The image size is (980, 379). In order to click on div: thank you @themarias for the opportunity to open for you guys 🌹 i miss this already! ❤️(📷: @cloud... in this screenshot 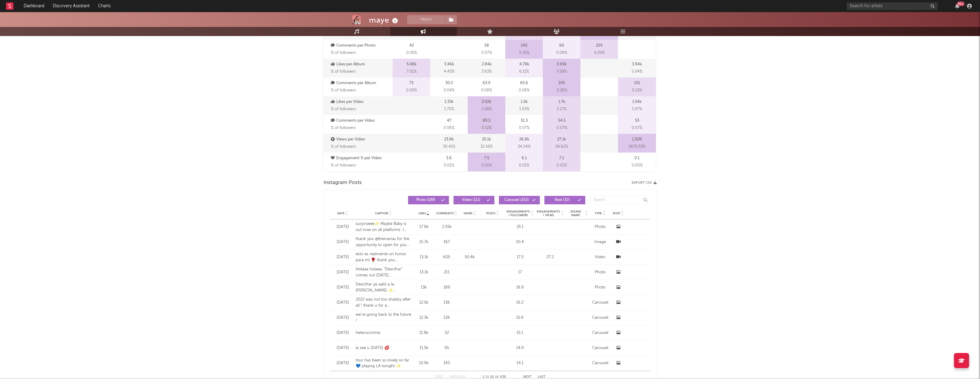, I will do `click(384, 242)`.